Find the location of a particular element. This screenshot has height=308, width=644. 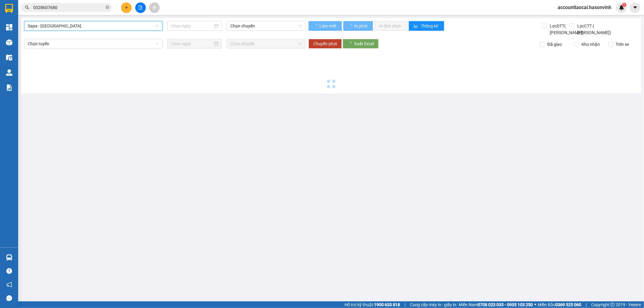

button: In phơi is located at coordinates (358, 26).